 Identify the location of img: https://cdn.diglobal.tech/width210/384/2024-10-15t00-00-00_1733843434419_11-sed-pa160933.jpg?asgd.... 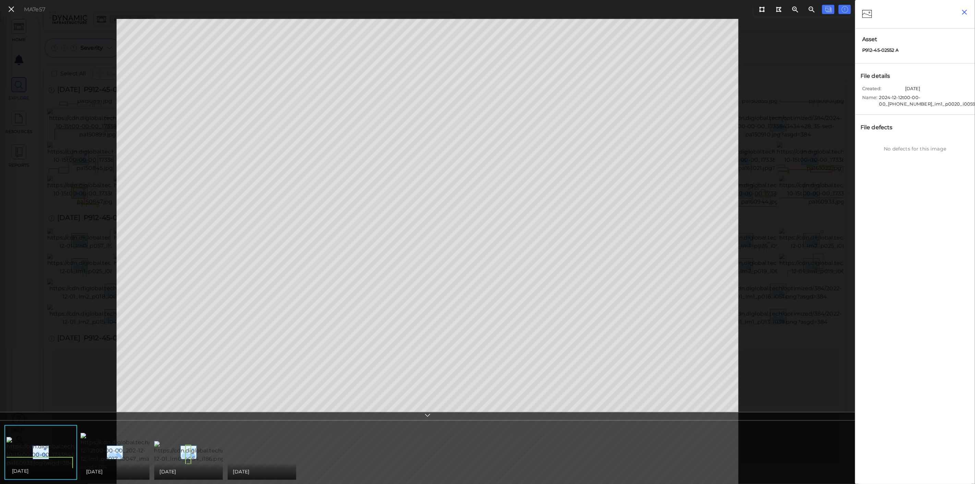
(69, 452).